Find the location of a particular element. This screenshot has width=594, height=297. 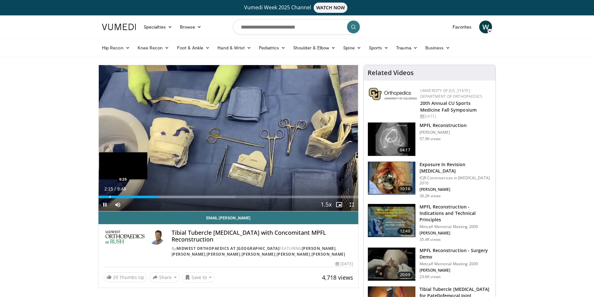

a: Hand & Wrist is located at coordinates (234, 48).